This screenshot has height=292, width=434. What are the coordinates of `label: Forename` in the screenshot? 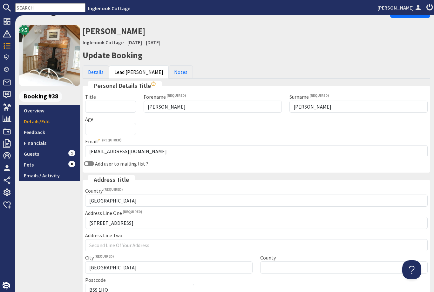 It's located at (165, 97).